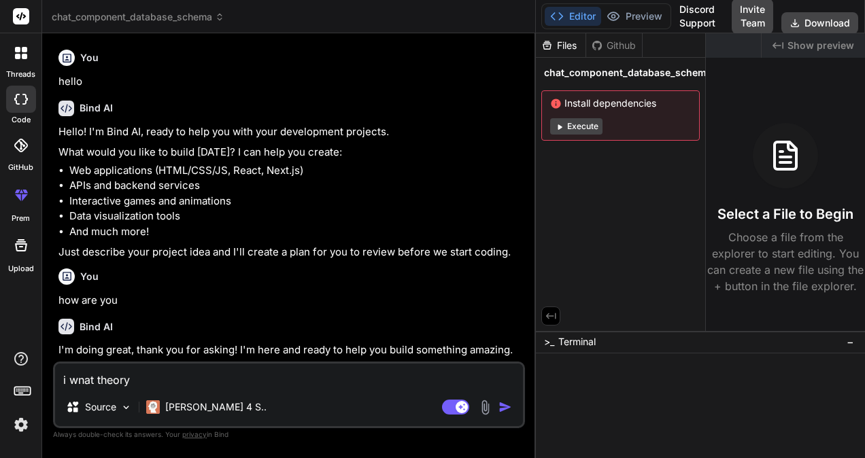 This screenshot has height=458, width=865. Describe the element at coordinates (289, 376) in the screenshot. I see `textarea: i wnat theory` at that location.